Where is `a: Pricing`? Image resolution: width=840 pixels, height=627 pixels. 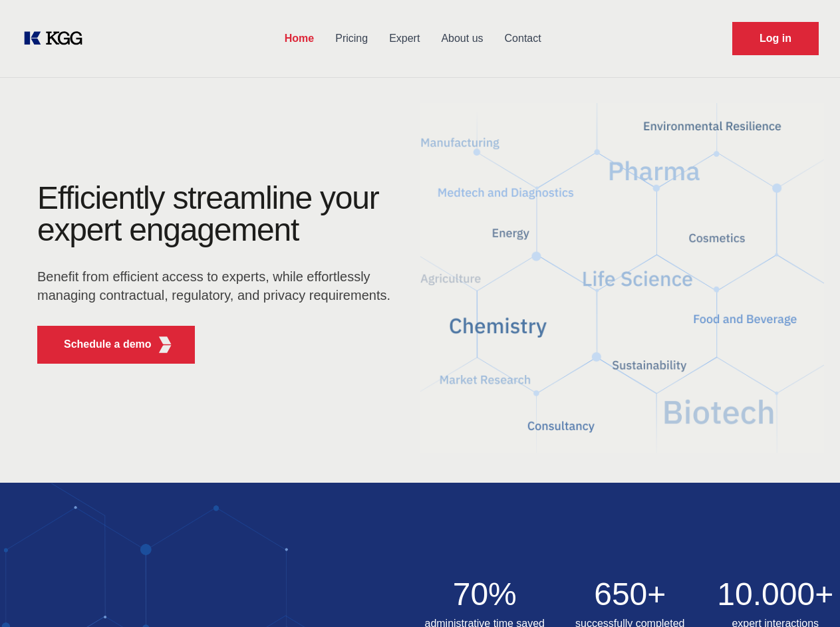
a: Pricing is located at coordinates (351, 39).